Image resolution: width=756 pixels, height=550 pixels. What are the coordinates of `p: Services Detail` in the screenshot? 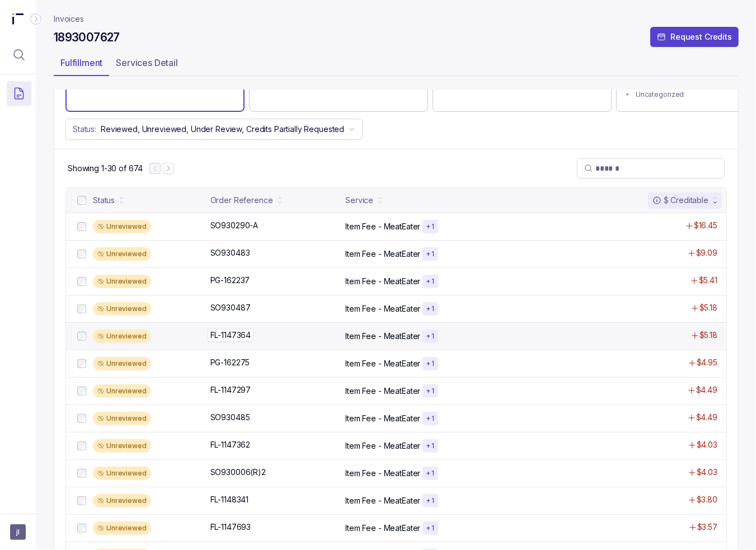 It's located at (146, 63).